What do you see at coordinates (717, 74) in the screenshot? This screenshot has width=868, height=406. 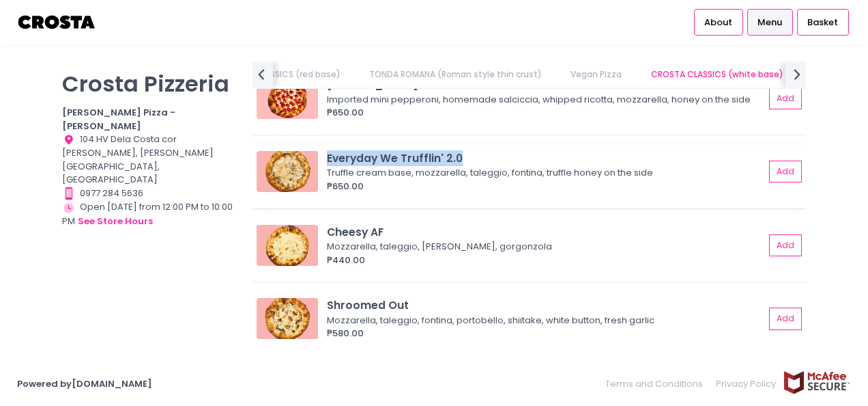 I see `a: CROSTA CLASSICS (white base)` at bounding box center [717, 74].